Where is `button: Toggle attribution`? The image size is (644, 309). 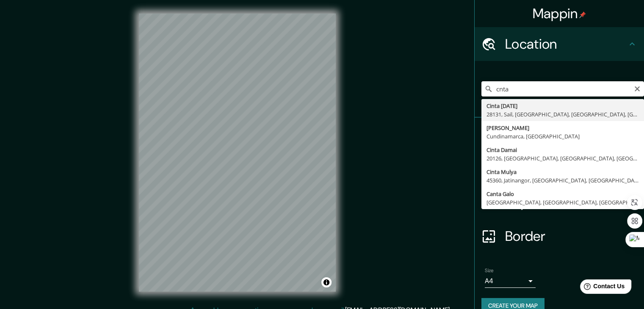
button: Toggle attribution is located at coordinates (326, 282).